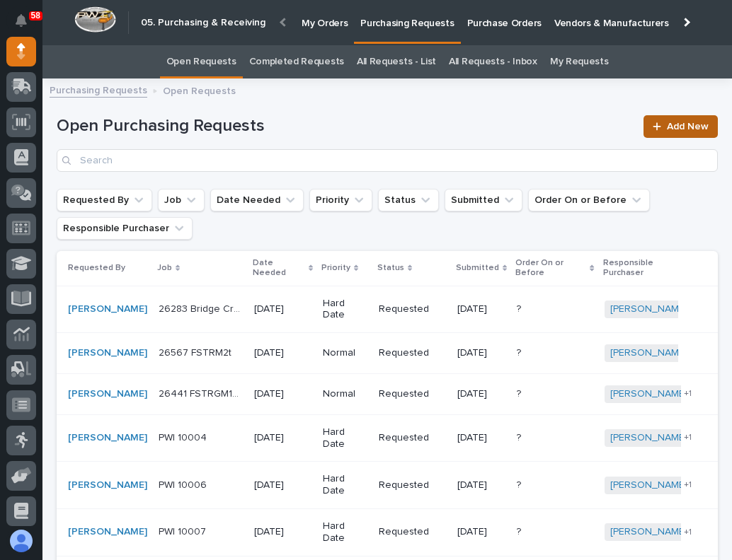  I want to click on a: My Requests, so click(578, 62).